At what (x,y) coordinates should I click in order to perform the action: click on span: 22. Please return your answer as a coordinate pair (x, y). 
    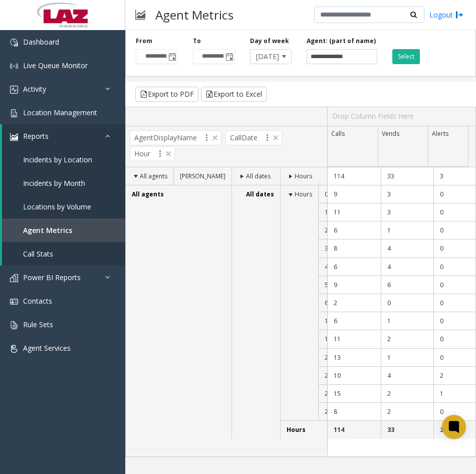
    Looking at the image, I should click on (328, 394).